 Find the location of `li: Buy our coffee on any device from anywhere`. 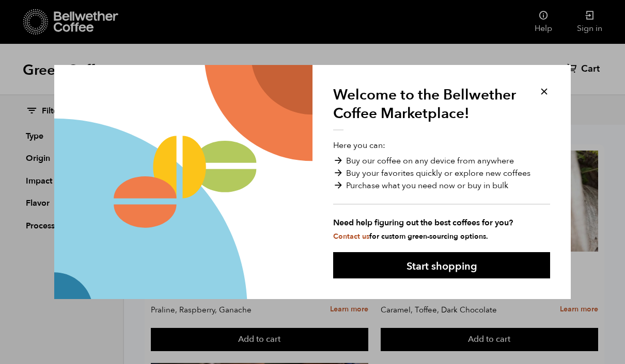

li: Buy our coffee on any device from anywhere is located at coordinates (441, 161).